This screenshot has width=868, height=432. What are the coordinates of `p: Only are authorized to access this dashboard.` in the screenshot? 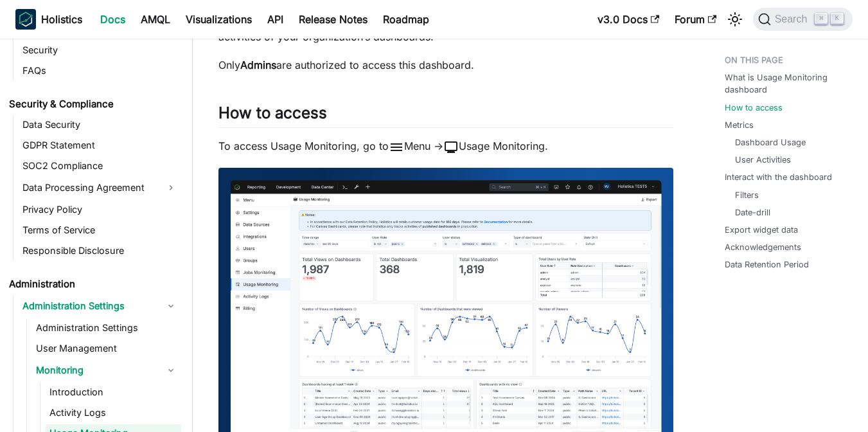 It's located at (446, 65).